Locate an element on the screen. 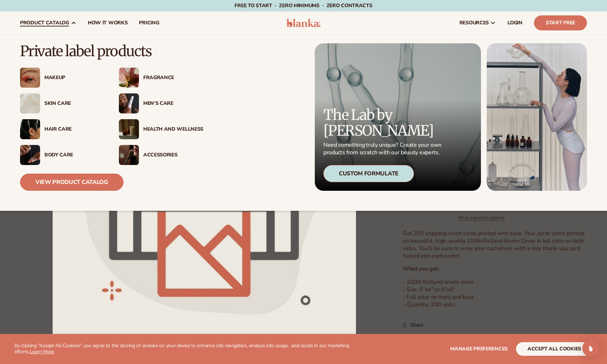 The height and width of the screenshot is (364, 607). a: Start Free is located at coordinates (560, 23).